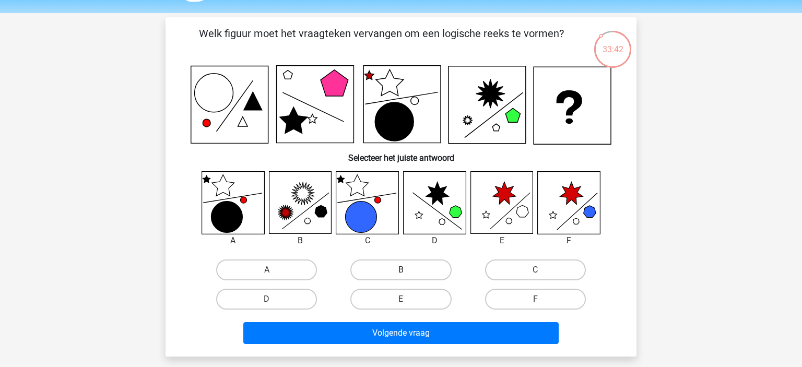 This screenshot has width=802, height=367. Describe the element at coordinates (535, 270) in the screenshot. I see `label: C` at that location.